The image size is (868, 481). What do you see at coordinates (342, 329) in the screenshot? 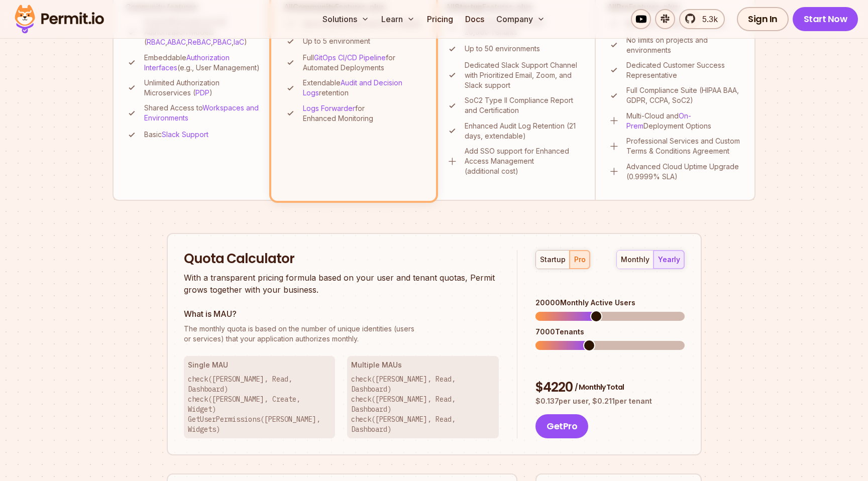
I see `span: The monthly quota is based on the number of unique identities (users` at bounding box center [342, 329].